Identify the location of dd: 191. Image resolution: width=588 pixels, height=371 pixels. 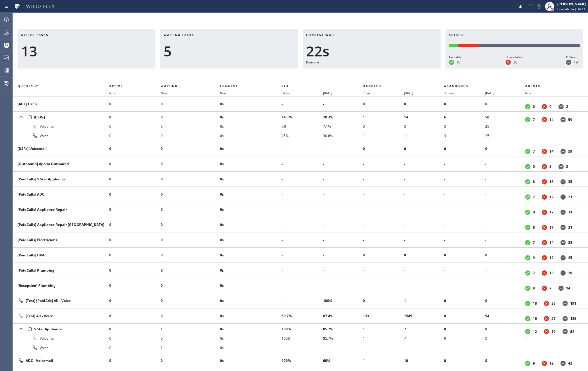
(577, 62).